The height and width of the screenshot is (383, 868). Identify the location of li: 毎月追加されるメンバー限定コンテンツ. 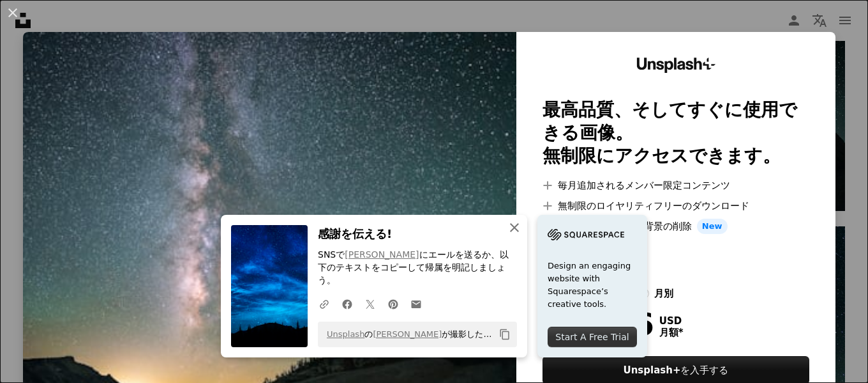
(676, 185).